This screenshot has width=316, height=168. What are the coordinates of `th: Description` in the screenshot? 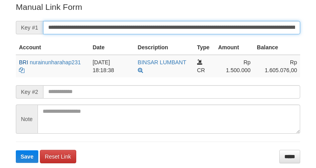 It's located at (164, 47).